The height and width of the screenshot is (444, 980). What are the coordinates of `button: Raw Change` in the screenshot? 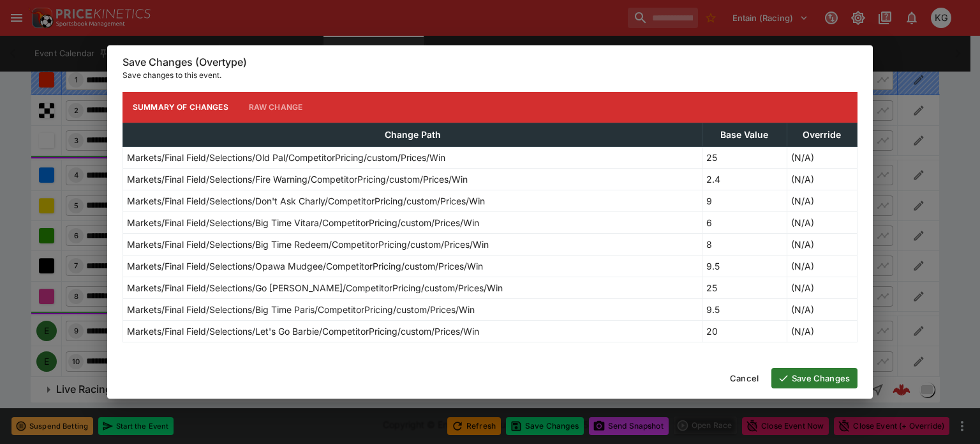 It's located at (276, 107).